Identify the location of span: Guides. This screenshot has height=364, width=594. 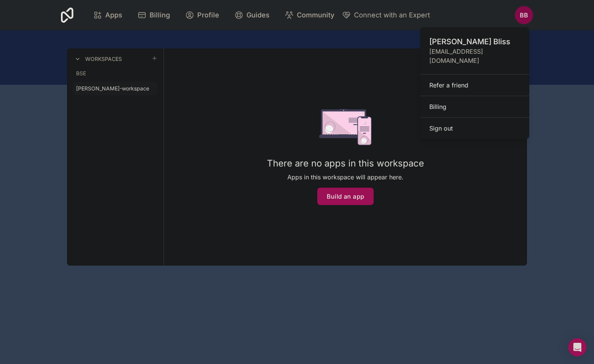
(258, 15).